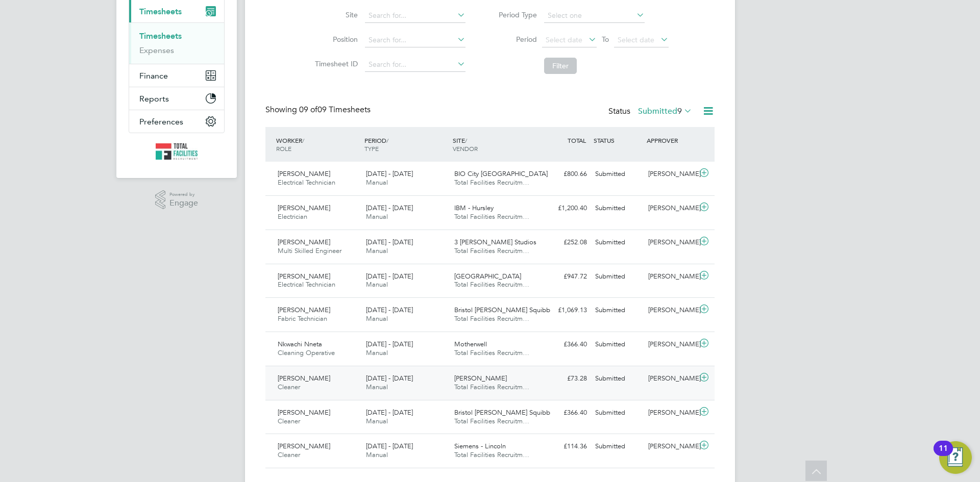 The height and width of the screenshot is (482, 980). Describe the element at coordinates (560, 66) in the screenshot. I see `button: Filter` at that location.